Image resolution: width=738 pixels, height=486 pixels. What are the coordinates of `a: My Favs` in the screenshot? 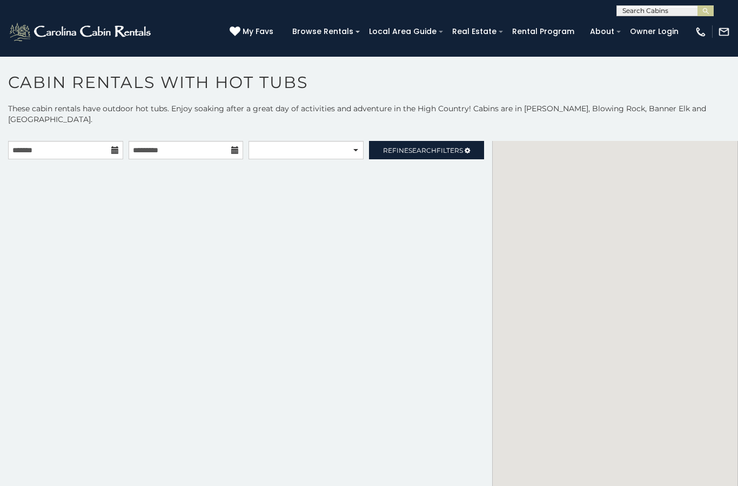 It's located at (253, 32).